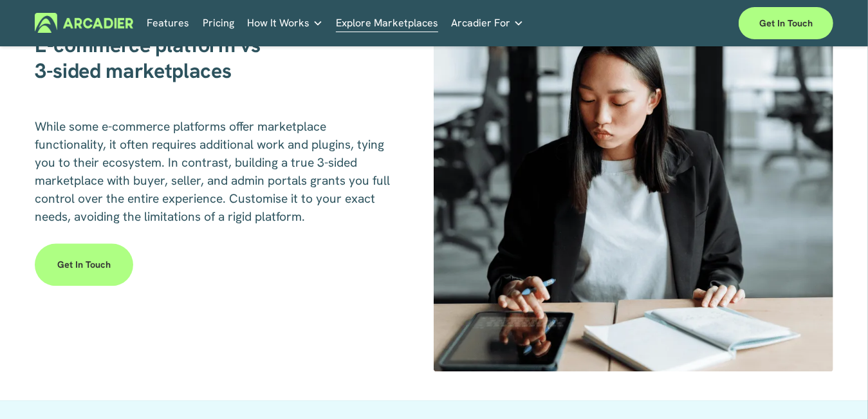  Describe the element at coordinates (218, 23) in the screenshot. I see `a: Pricing` at that location.